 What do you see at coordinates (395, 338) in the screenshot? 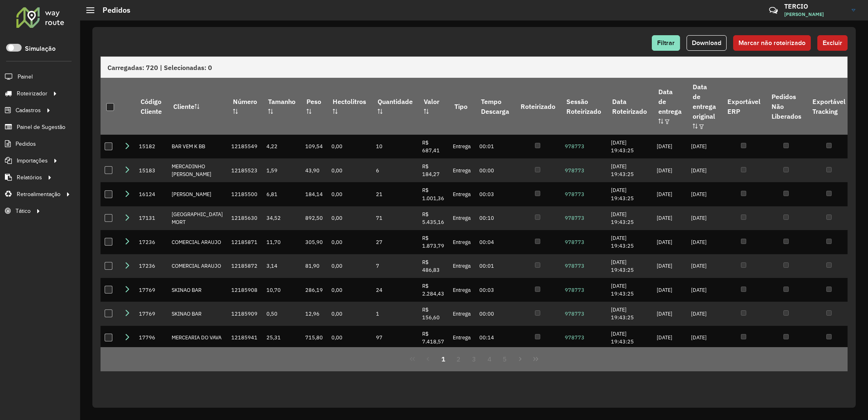
I see `td: 97` at bounding box center [395, 338].